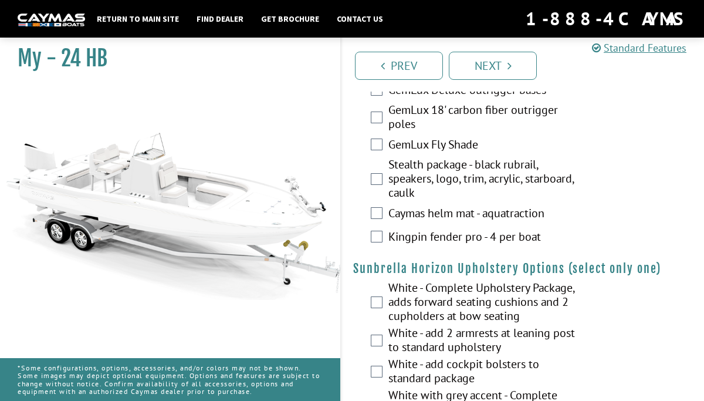  Describe the element at coordinates (483, 180) in the screenshot. I see `label: Stealth package - black rubrail, speakers, logo, trim, acrylic, starboard, caulk` at that location.